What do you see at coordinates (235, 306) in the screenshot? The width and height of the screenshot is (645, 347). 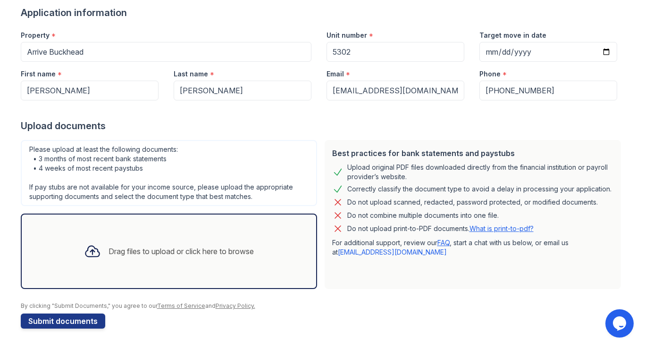 I see `a: Privacy Policy.` at bounding box center [235, 306].